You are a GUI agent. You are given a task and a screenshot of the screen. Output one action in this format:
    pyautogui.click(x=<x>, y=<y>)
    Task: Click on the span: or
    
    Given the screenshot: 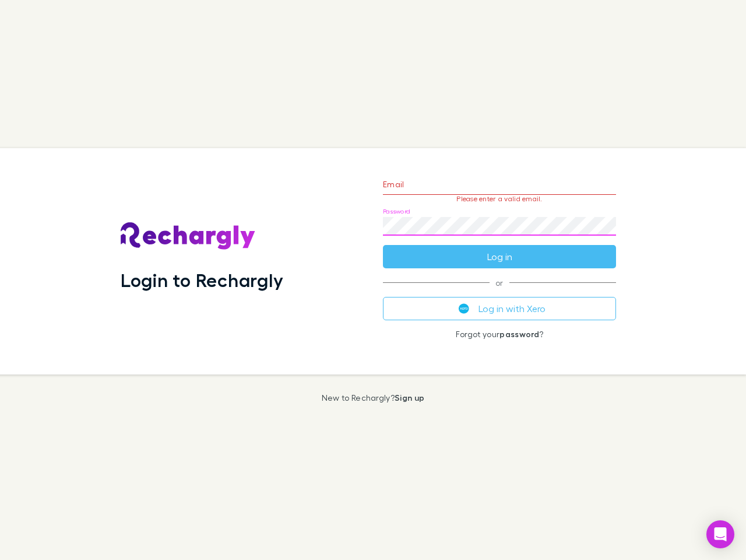 What is the action you would take?
    pyautogui.click(x=500, y=282)
    